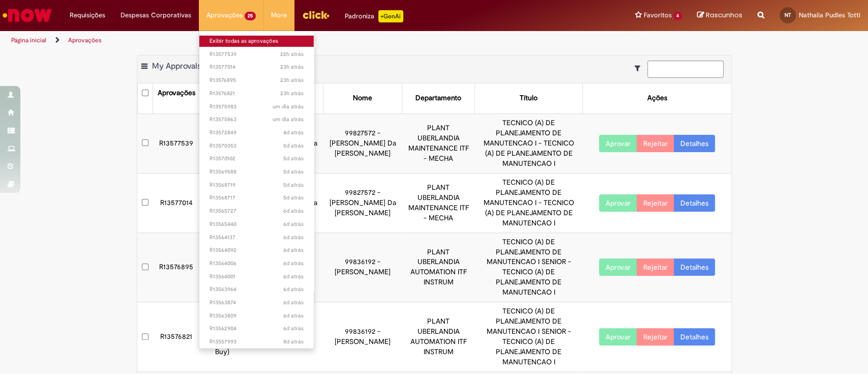  What do you see at coordinates (256, 303) in the screenshot?
I see `a: Aberto R13563874 :` at bounding box center [256, 303].